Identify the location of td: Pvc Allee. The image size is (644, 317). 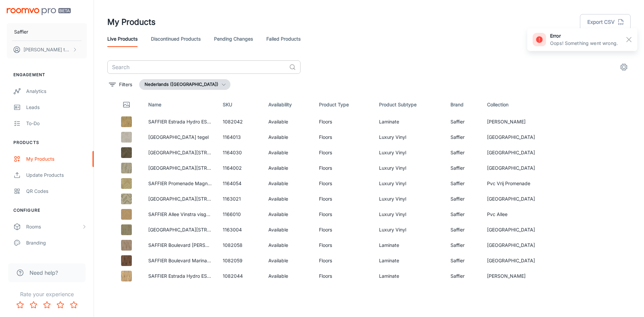
(519, 214).